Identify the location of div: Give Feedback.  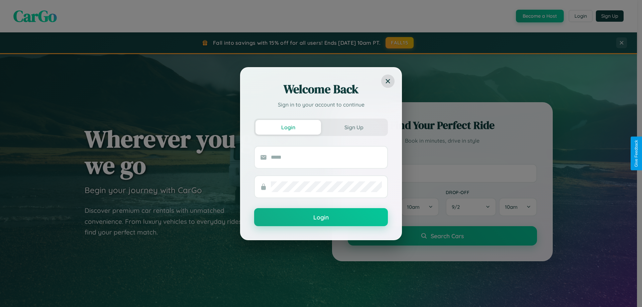
(637, 154).